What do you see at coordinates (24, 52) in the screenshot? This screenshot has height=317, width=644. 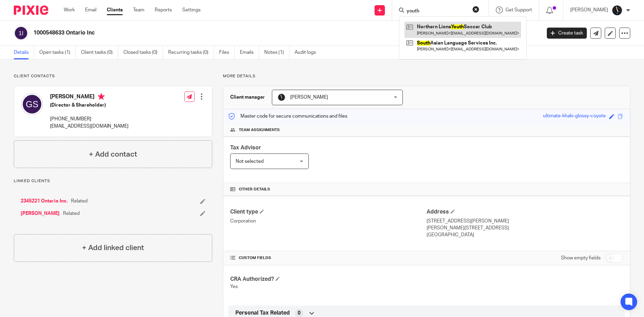 I see `a: Details` at bounding box center [24, 52].